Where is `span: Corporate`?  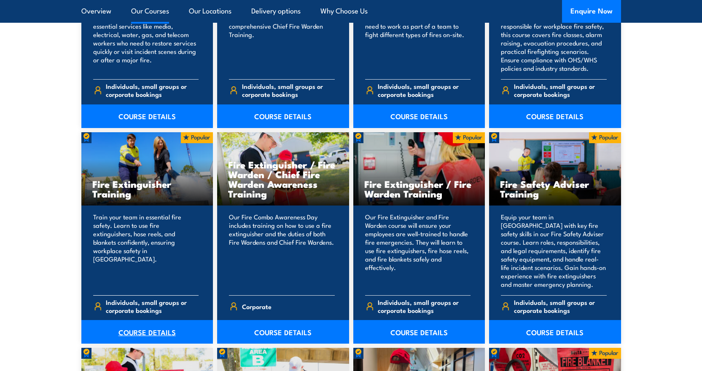 span: Corporate is located at coordinates (257, 306).